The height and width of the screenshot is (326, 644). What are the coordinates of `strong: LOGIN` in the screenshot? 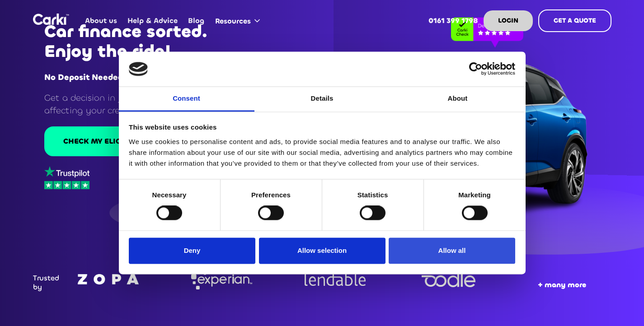 It's located at (508, 20).